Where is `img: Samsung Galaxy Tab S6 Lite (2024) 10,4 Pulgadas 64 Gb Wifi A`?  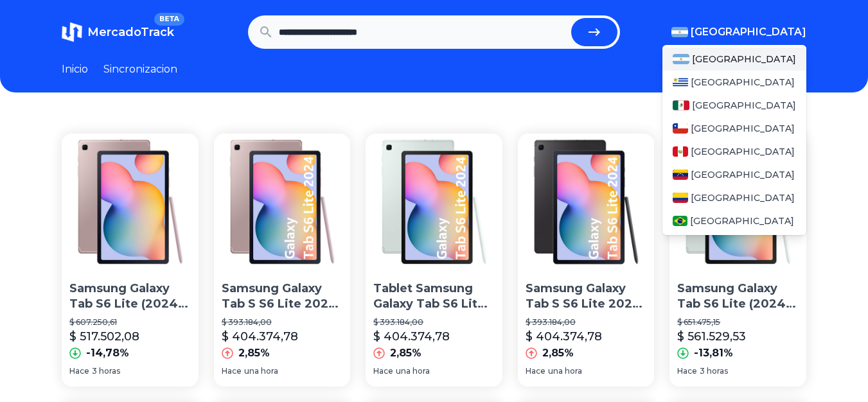 img: Samsung Galaxy Tab S6 Lite (2024) 10,4 Pulgadas 64 Gb Wifi A is located at coordinates (130, 202).